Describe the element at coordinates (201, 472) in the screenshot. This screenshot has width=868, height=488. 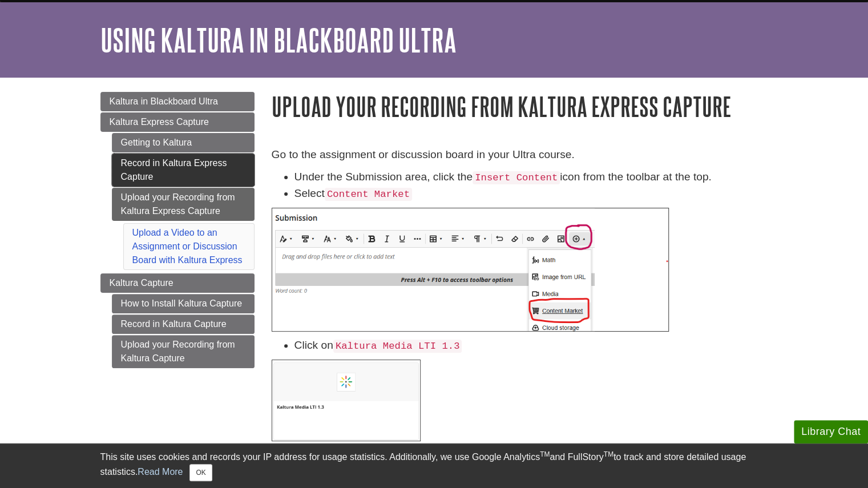
I see `button: Close` at that location.